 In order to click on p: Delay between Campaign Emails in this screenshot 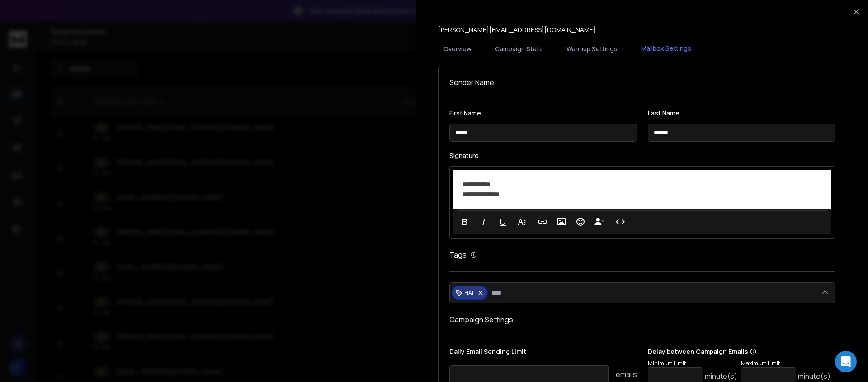, I will do `click(739, 351)`.